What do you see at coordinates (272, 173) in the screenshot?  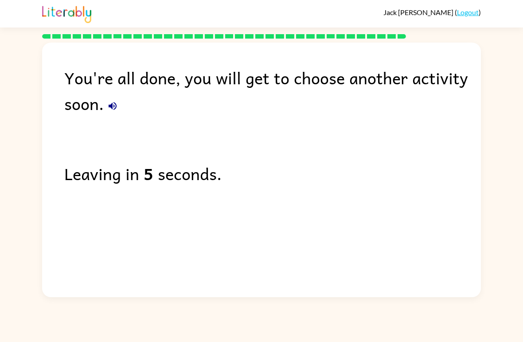 I see `div: Leaving in seconds.` at bounding box center [272, 173].